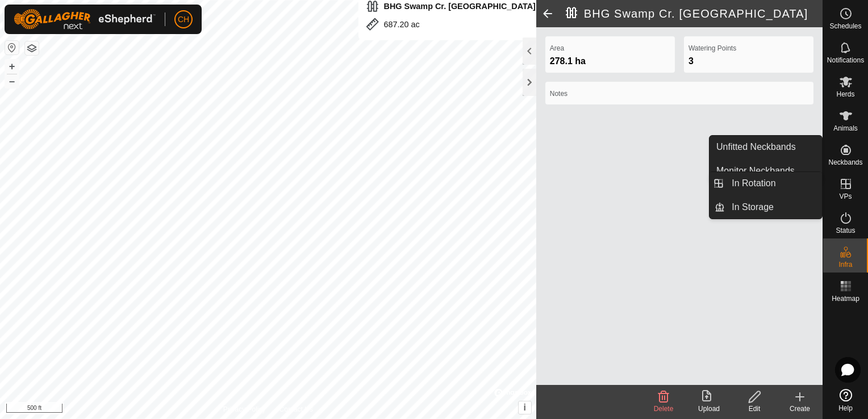 This screenshot has height=419, width=868. What do you see at coordinates (846, 408) in the screenshot?
I see `span: Help` at bounding box center [846, 408].